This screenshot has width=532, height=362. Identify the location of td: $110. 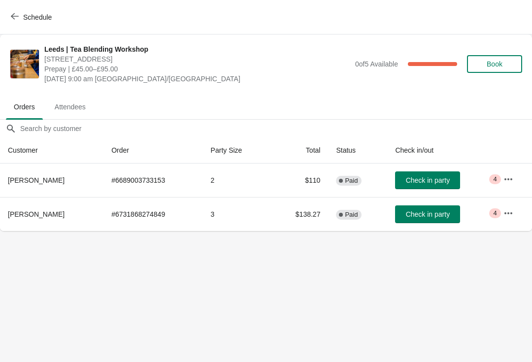
(299, 180).